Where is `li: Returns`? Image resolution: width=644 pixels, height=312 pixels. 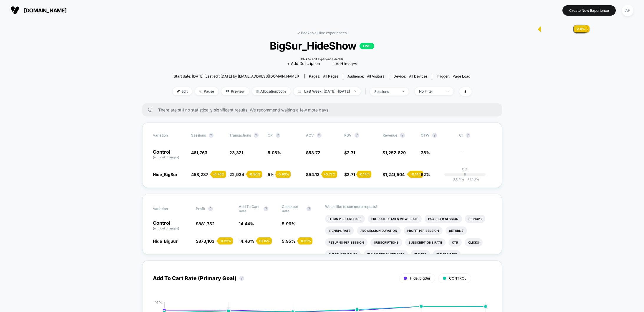
li: Returns is located at coordinates (456, 230).